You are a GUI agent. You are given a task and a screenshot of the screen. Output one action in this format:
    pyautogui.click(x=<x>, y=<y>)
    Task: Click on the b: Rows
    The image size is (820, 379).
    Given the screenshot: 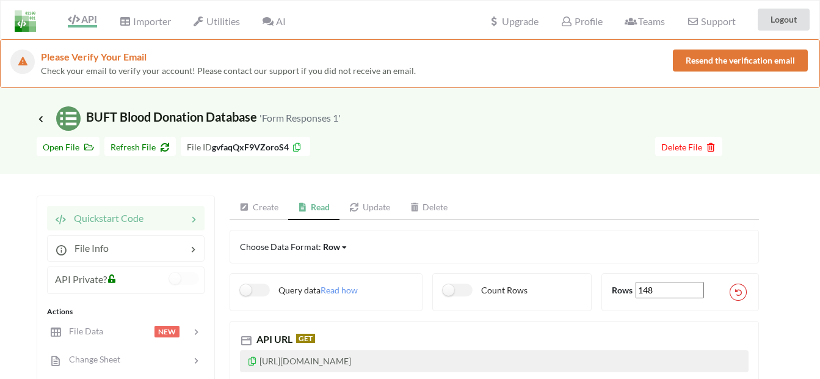 What is the action you would take?
    pyautogui.click(x=622, y=289)
    